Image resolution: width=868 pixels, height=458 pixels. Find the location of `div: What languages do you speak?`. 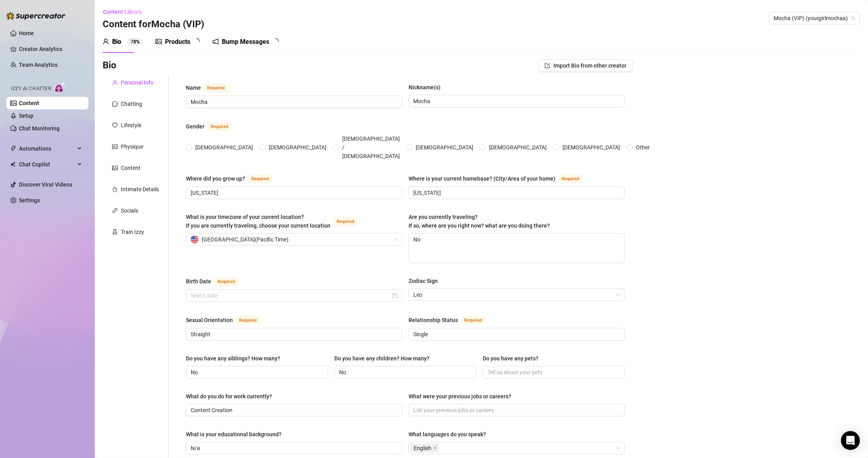

div: What languages do you speak? is located at coordinates (448, 434).